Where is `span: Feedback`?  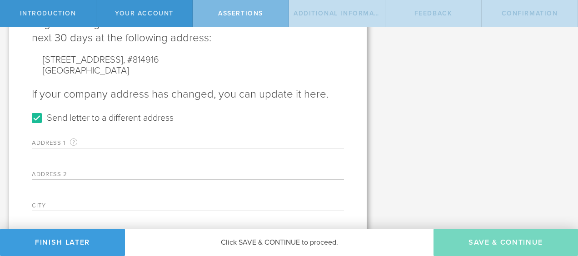
span: Feedback is located at coordinates (433, 13).